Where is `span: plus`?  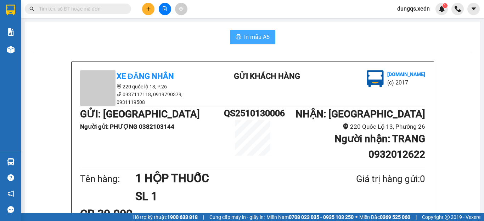 span: plus is located at coordinates (148, 9).